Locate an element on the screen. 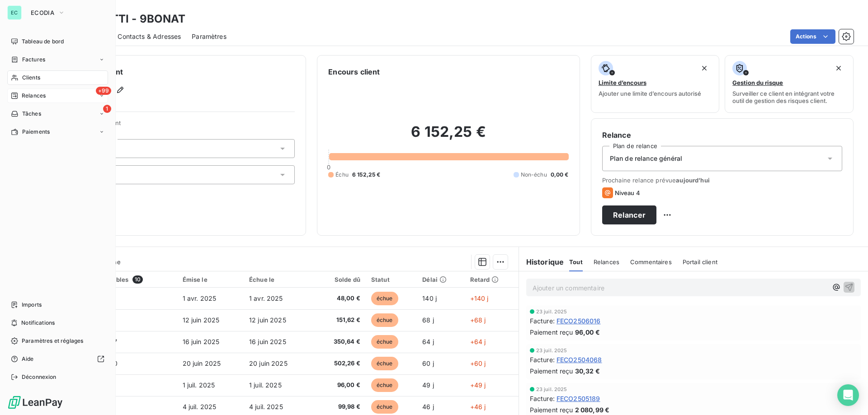  a: Paiements is located at coordinates (58, 132).